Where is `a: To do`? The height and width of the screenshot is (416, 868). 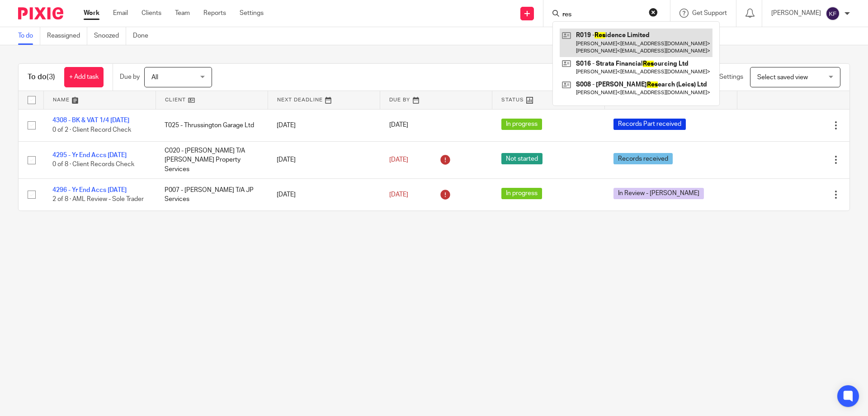
a: To do is located at coordinates (29, 36).